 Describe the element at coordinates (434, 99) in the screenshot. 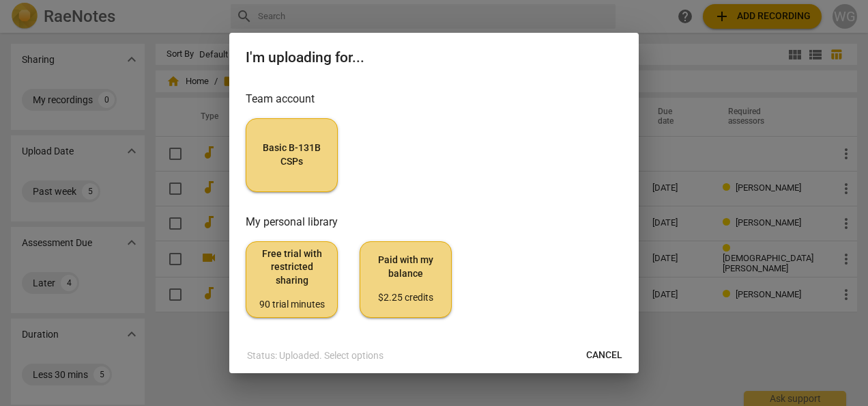

I see `h3: Team account` at that location.